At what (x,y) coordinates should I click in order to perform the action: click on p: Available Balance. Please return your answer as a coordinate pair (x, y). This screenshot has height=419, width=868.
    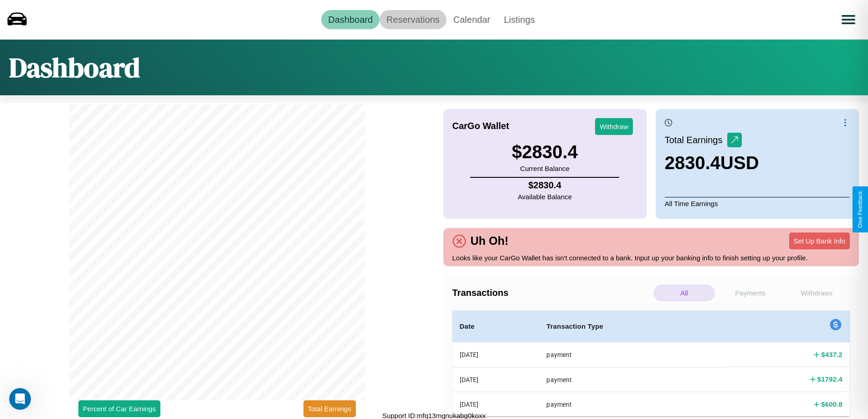
    Looking at the image, I should click on (544, 196).